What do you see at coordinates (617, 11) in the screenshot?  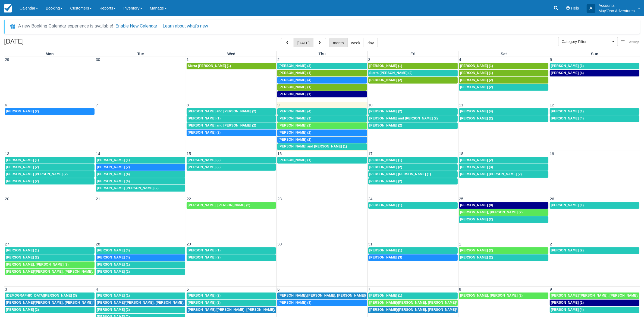 I see `p: Muy'Ono Adventures` at bounding box center [617, 11].